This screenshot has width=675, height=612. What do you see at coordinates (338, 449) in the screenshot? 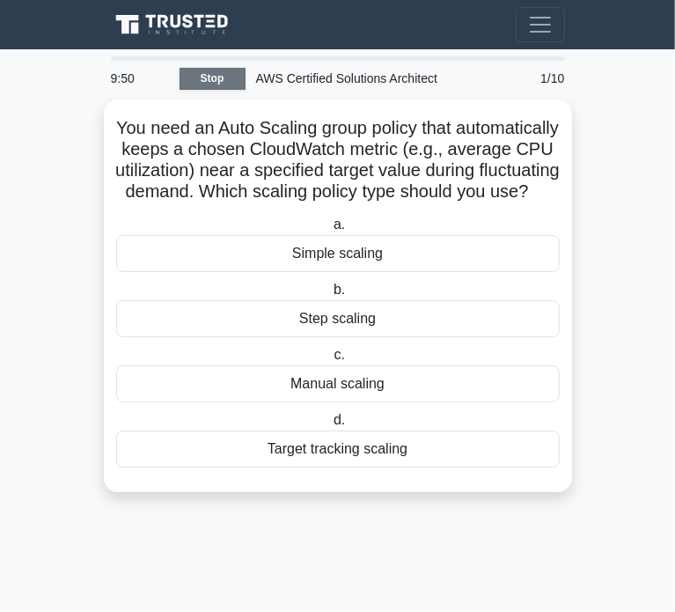
I see `div: Target tracking scaling` at bounding box center [338, 449].